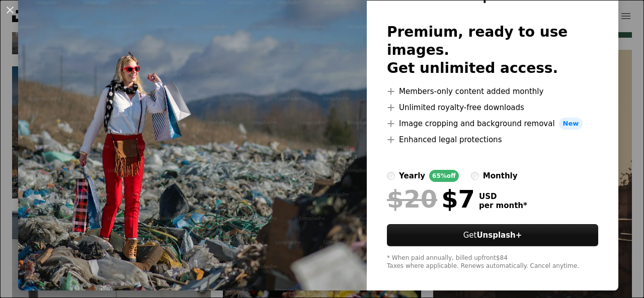 Image resolution: width=644 pixels, height=298 pixels. I want to click on input: monthly, so click(475, 176).